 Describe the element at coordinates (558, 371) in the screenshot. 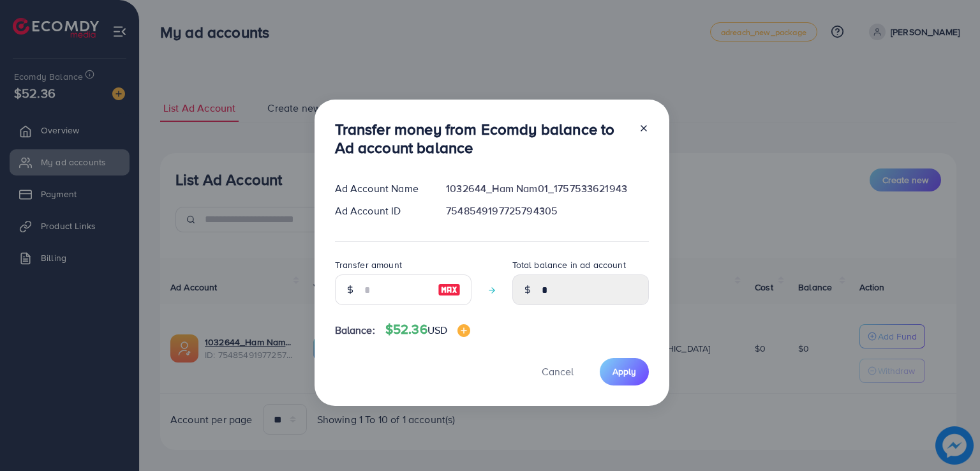

I see `button: Cancel` at that location.